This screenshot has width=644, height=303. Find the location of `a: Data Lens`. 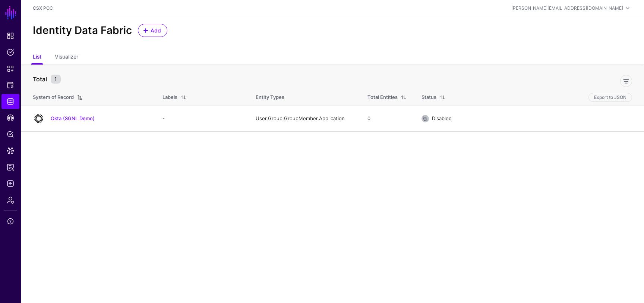

a: Data Lens is located at coordinates (10, 151).